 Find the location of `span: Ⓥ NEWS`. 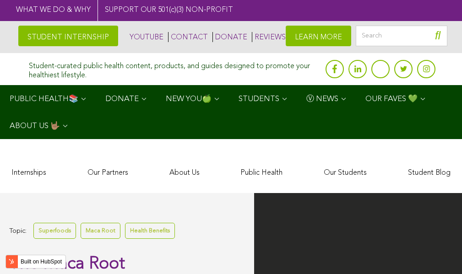

span: Ⓥ NEWS is located at coordinates (322, 99).